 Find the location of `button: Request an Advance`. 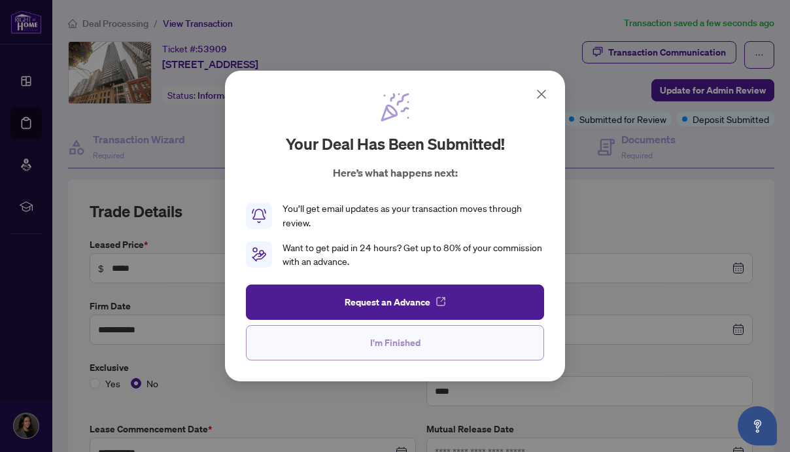

button: Request an Advance is located at coordinates (395, 302).